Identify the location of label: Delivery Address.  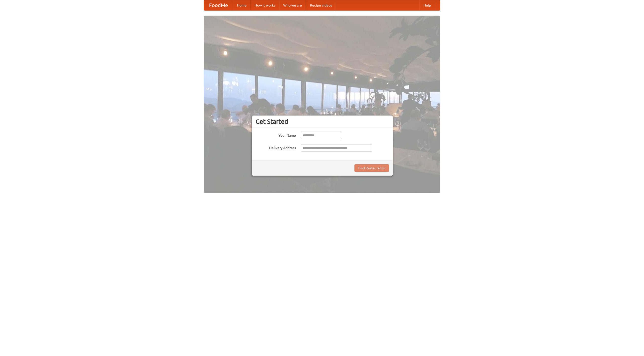
(276, 147).